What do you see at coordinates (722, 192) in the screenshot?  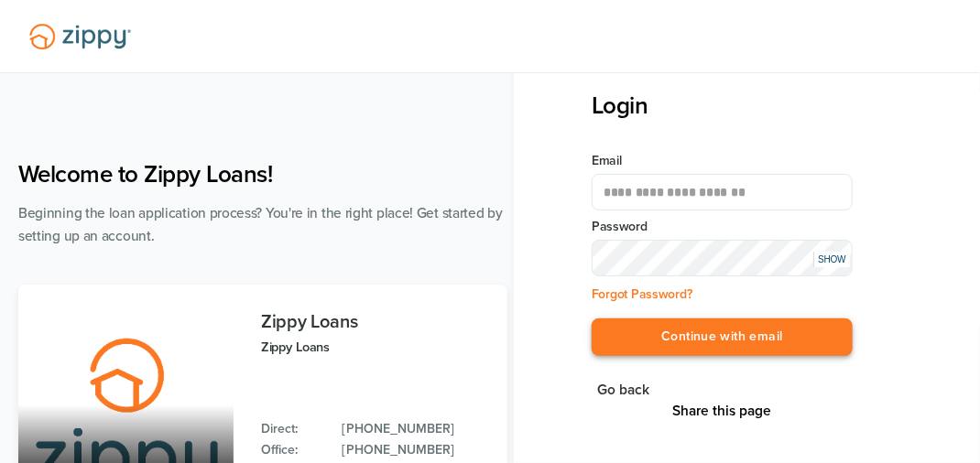 I see `input: Email Address` at bounding box center [722, 192].